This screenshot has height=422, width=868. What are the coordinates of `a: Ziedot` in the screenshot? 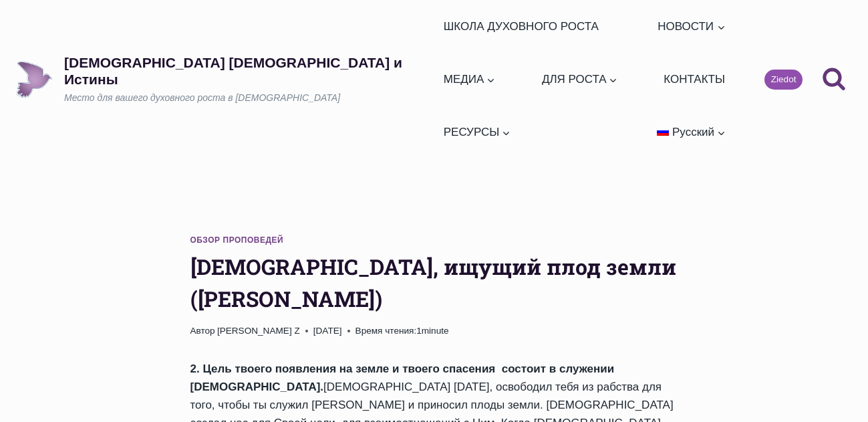 It's located at (783, 80).